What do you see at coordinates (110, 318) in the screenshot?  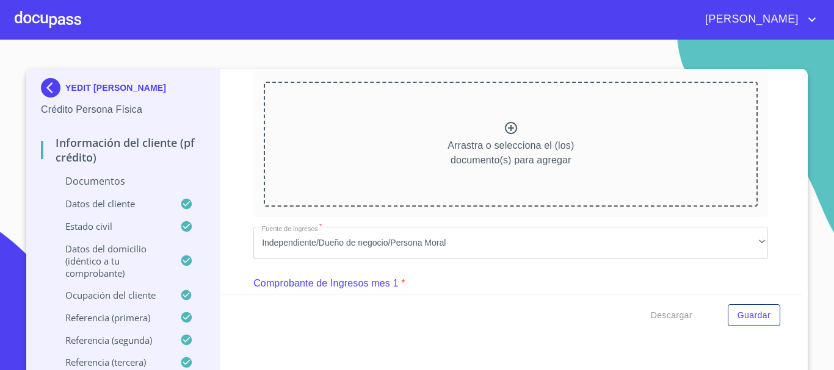 I see `p: Referencia (primera)` at bounding box center [110, 318].